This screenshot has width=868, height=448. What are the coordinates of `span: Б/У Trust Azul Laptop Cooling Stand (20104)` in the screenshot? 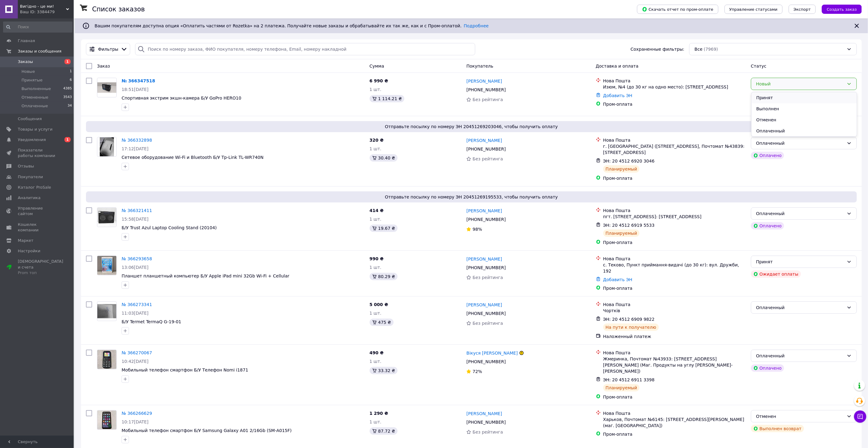 It's located at (170, 228).